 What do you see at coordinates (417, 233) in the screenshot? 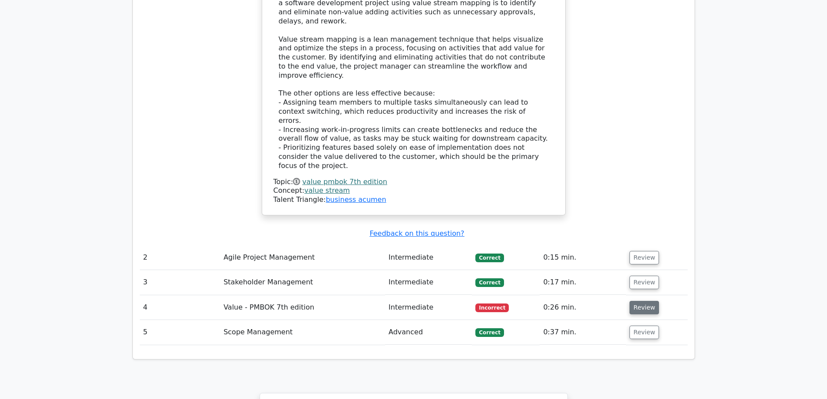
I see `u: Feedback on this question?` at bounding box center [417, 233].